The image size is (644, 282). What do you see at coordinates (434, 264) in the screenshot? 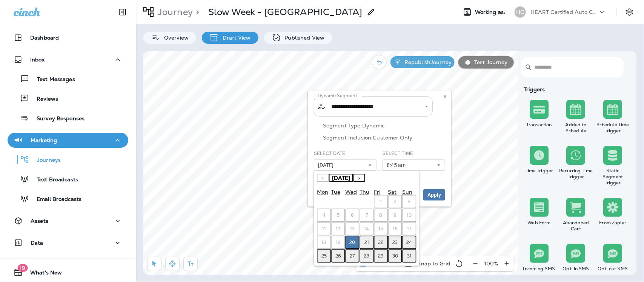
I see `p: Snap to Grid` at bounding box center [434, 264].